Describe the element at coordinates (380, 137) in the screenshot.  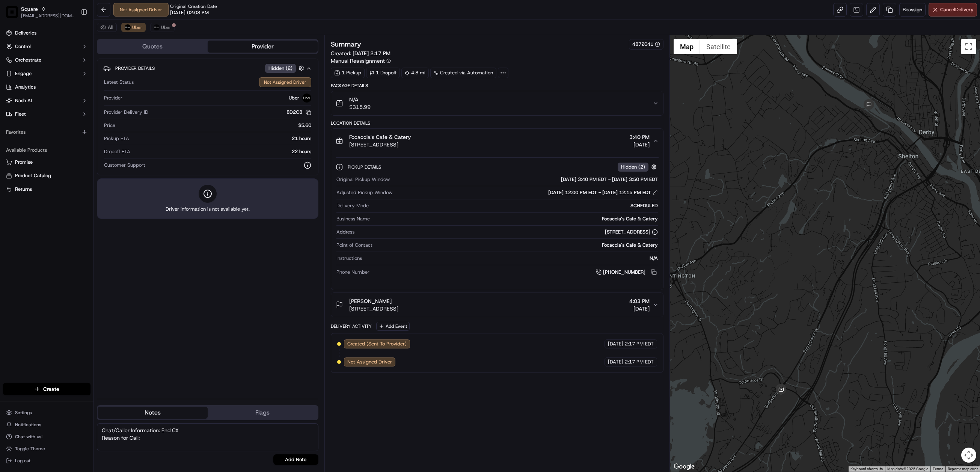
I see `span: Focaccia's Cafe & Catery` at that location.